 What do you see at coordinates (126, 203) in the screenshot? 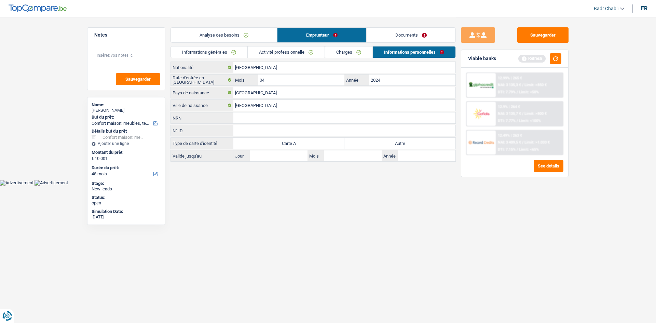
I see `div: open` at bounding box center [126, 203].